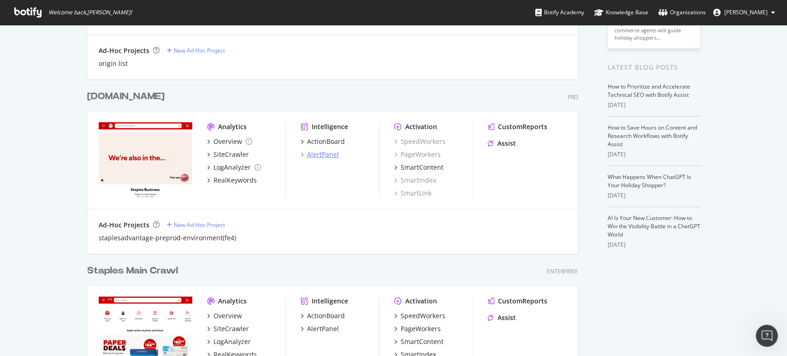 The image size is (787, 356). Describe the element at coordinates (560, 12) in the screenshot. I see `div: Botify Academy` at that location.